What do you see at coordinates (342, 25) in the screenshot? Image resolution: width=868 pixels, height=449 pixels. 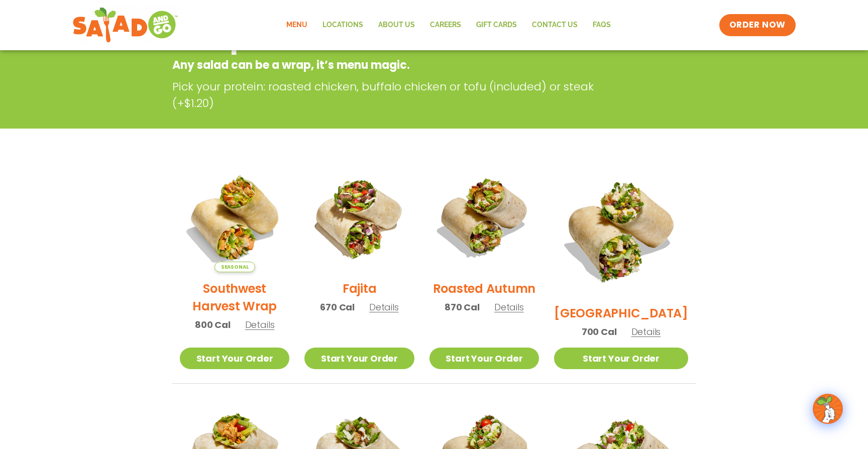 I see `a: Locations` at bounding box center [342, 25].